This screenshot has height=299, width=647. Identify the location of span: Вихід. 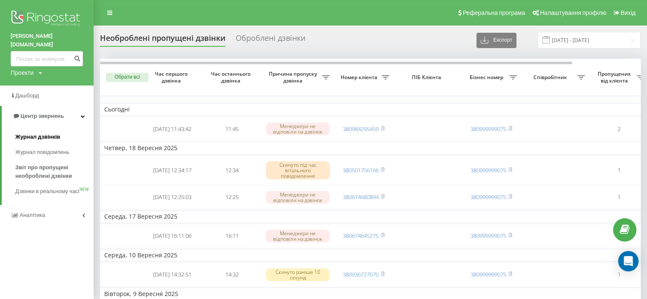
(628, 13).